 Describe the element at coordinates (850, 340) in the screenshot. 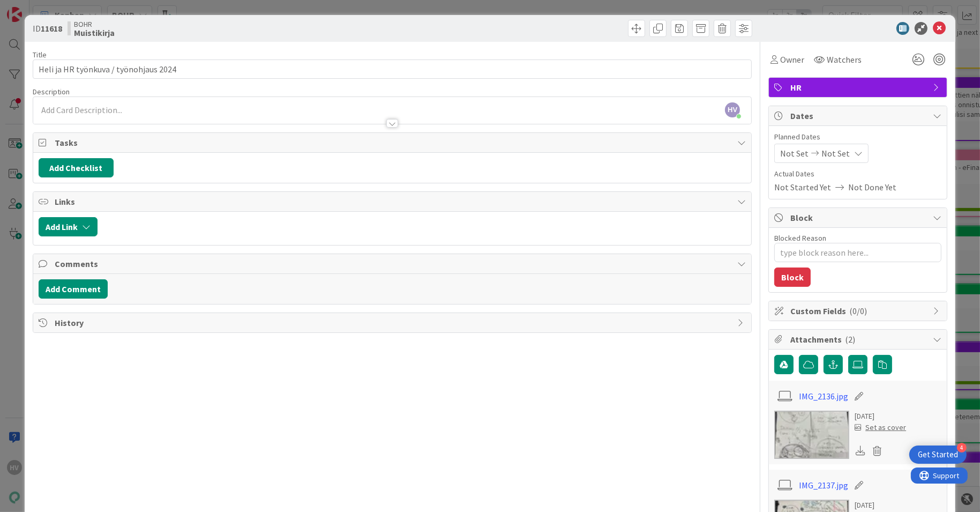

I see `span: ( 2 )` at that location.